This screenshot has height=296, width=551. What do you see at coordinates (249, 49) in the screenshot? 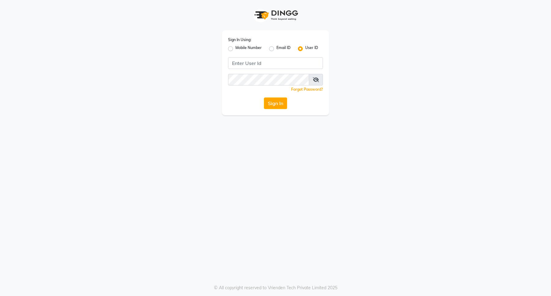
I see `label: Mobile Number` at bounding box center [249, 49].